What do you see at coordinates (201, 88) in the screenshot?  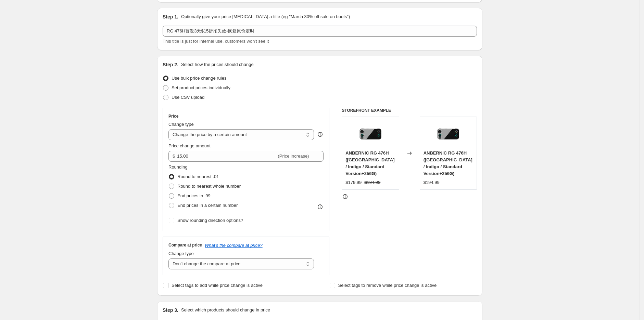 I see `span: Set product prices individually` at bounding box center [201, 88].